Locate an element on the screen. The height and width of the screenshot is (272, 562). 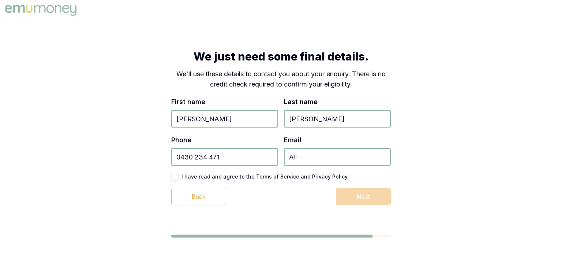
a: Privacy Policy is located at coordinates (330, 176).